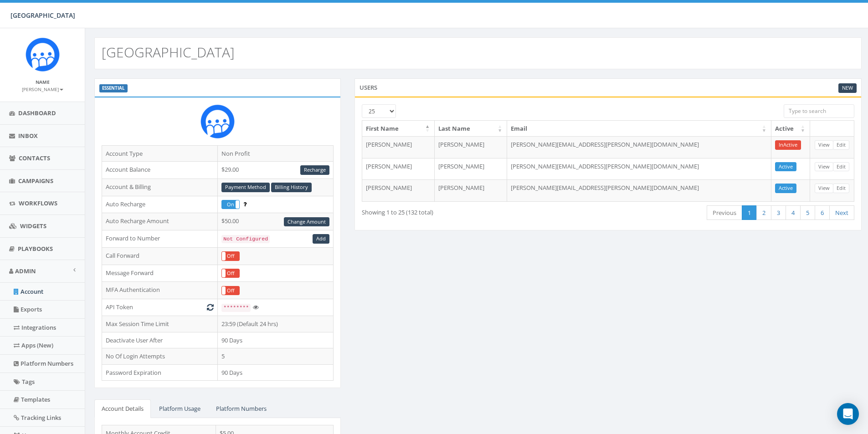 This screenshot has height=434, width=868. What do you see at coordinates (819, 111) in the screenshot?
I see `input: Type to search` at bounding box center [819, 111].